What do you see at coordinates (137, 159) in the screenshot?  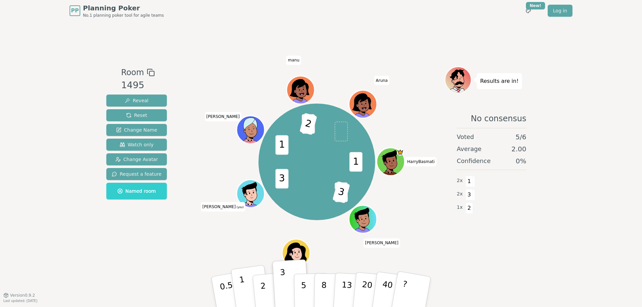 I see `span: Change Avatar` at bounding box center [137, 159].